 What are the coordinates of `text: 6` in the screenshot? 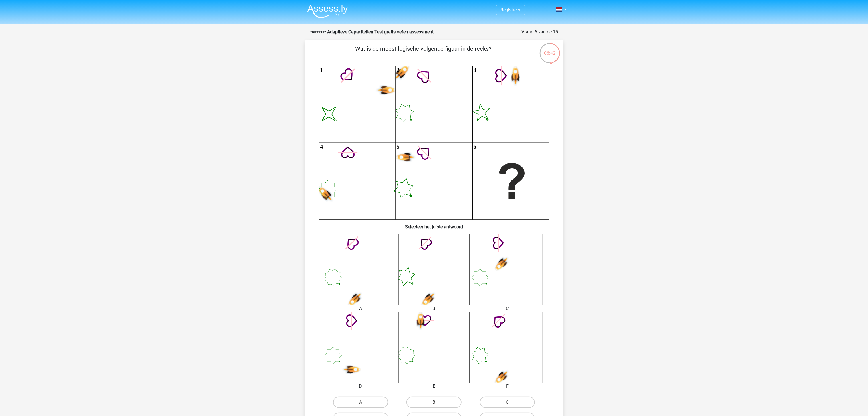 It's located at (474, 147).